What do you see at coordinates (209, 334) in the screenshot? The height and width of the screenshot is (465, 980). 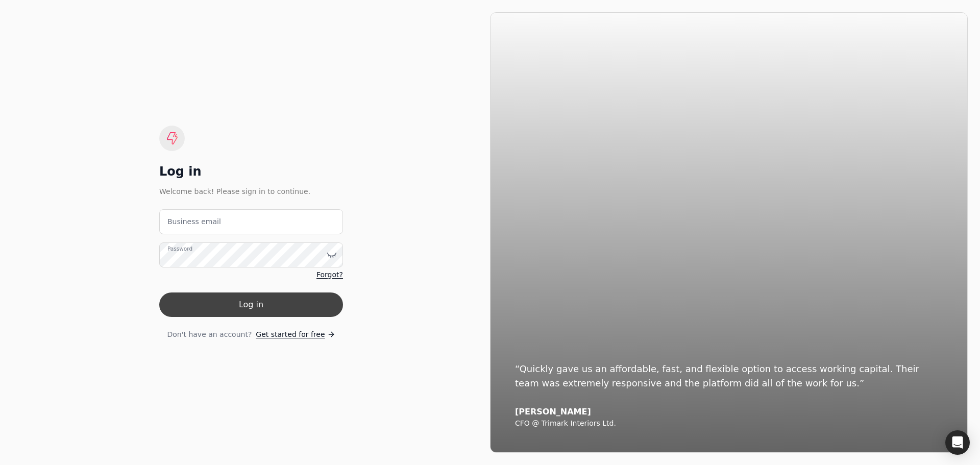 I see `span: Don't have an account?` at bounding box center [209, 334].